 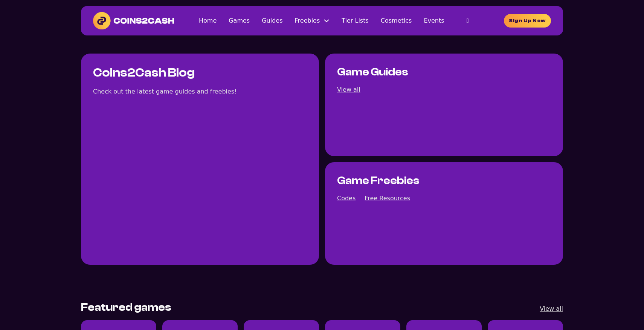 What do you see at coordinates (551, 308) in the screenshot?
I see `a: View all games` at bounding box center [551, 308].